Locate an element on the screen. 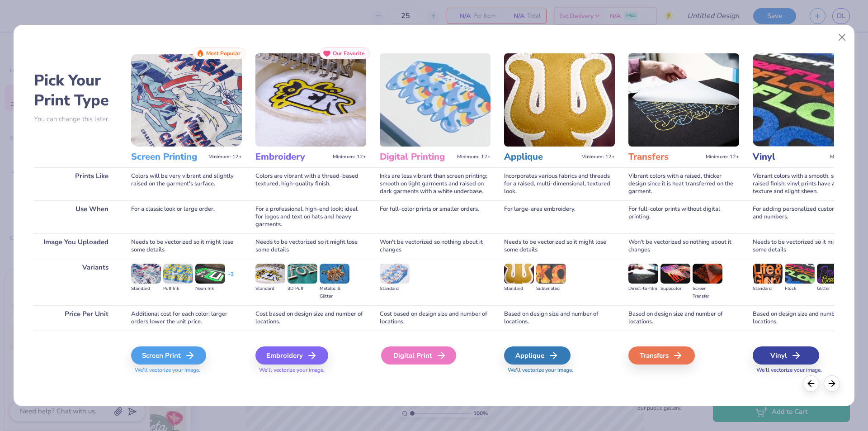  div: Transfers is located at coordinates (662, 355).